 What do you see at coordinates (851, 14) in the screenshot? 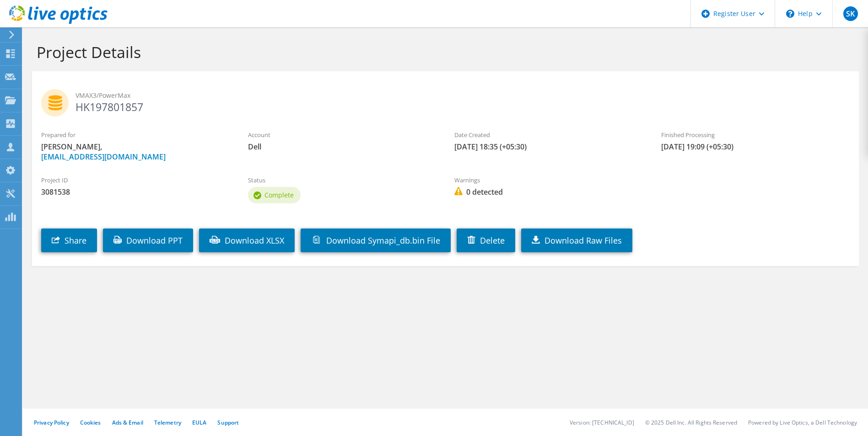
I see `span: SK` at bounding box center [851, 14].